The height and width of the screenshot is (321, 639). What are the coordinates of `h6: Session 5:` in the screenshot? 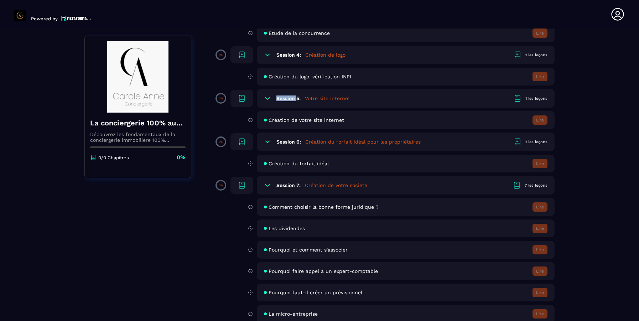 It's located at (289, 98).